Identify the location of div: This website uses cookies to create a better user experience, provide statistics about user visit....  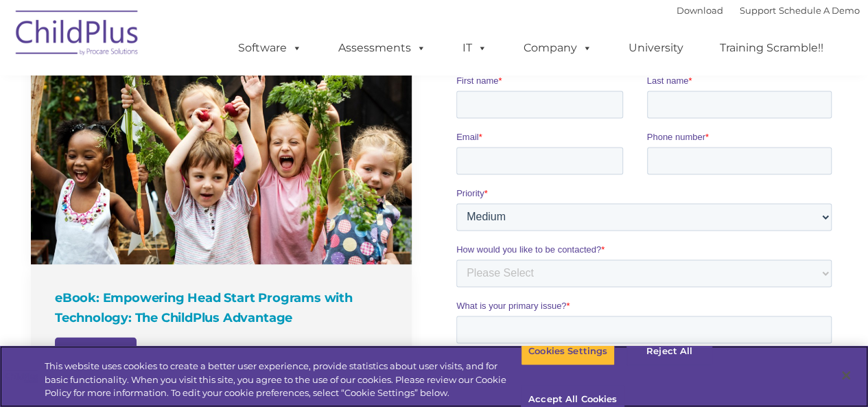
(283, 380).